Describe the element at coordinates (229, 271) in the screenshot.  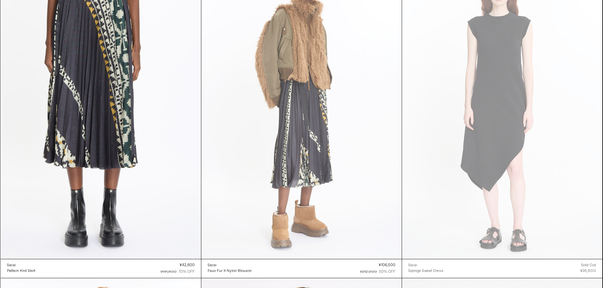
I see `a: Faux Fur x Nylon Blouson` at that location.